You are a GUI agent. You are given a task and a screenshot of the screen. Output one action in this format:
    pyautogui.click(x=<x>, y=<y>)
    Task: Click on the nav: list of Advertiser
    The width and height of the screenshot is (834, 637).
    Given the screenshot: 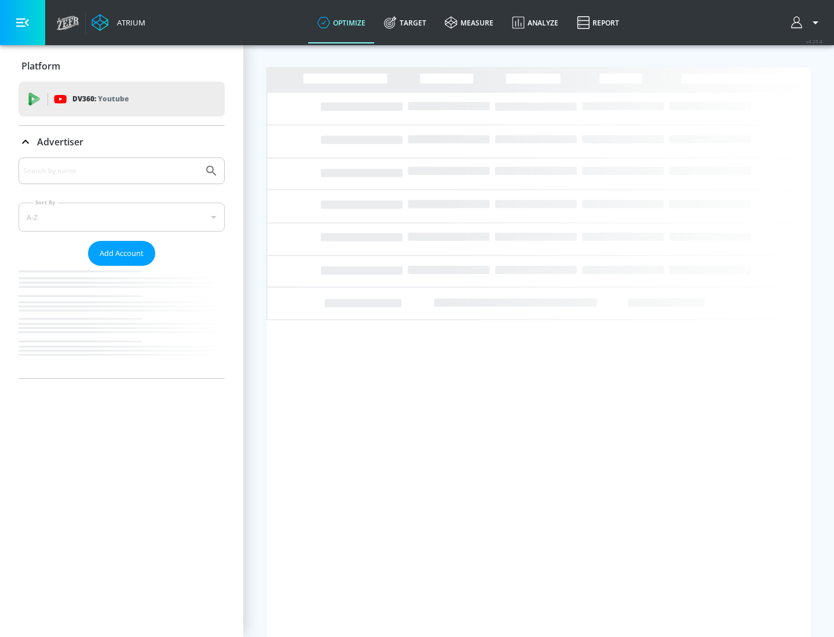 What is the action you would take?
    pyautogui.click(x=122, y=322)
    